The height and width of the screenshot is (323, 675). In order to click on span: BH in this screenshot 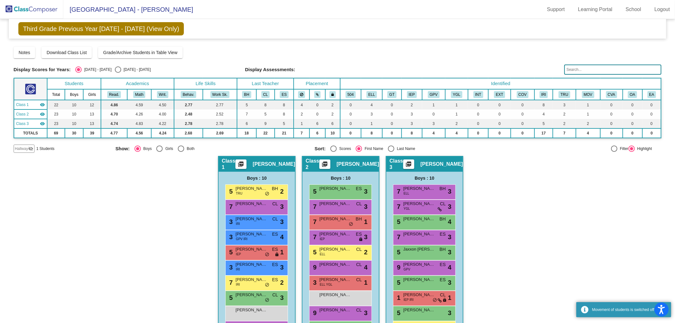, I will do `click(443, 249)`.